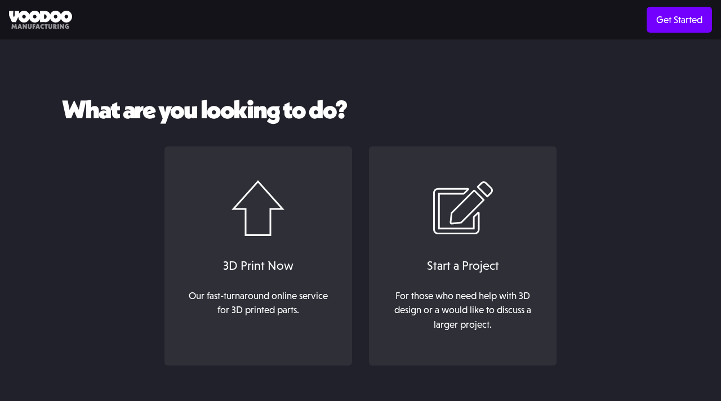 This screenshot has height=401, width=721. What do you see at coordinates (360, 110) in the screenshot?
I see `h2: What are you looking to do?` at bounding box center [360, 110].